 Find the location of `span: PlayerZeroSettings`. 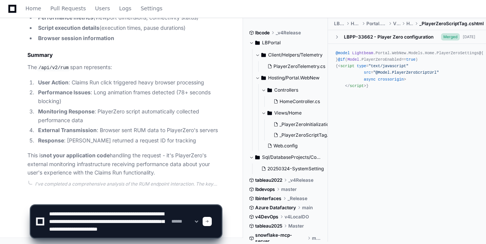

span: PlayerZeroSettings is located at coordinates (458, 53).